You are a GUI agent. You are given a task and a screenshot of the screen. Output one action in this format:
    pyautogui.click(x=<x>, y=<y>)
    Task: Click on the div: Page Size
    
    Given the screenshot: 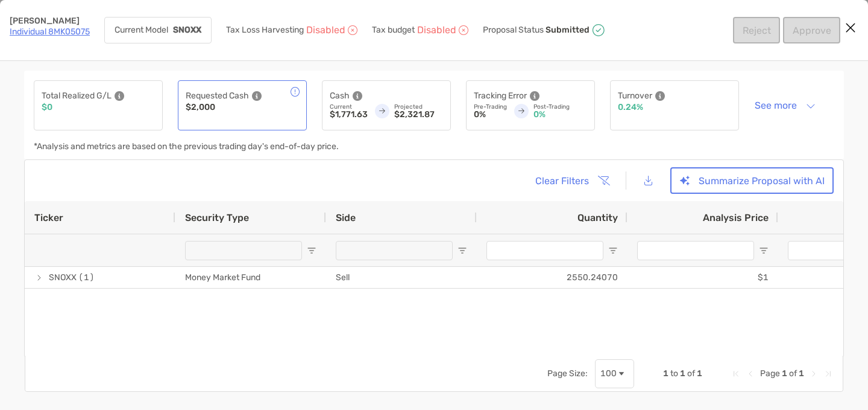 What is the action you would take?
    pyautogui.click(x=614, y=373)
    